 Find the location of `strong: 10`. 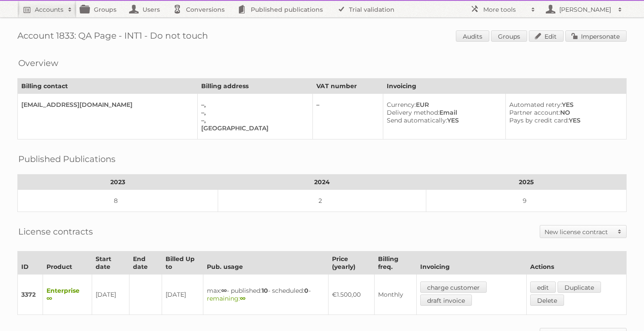

strong: 10 is located at coordinates (264, 291).